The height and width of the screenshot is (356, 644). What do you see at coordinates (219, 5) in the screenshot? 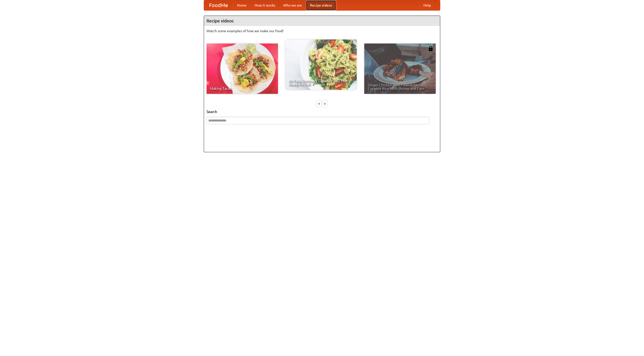
I see `a: FoodMe` at bounding box center [219, 5].